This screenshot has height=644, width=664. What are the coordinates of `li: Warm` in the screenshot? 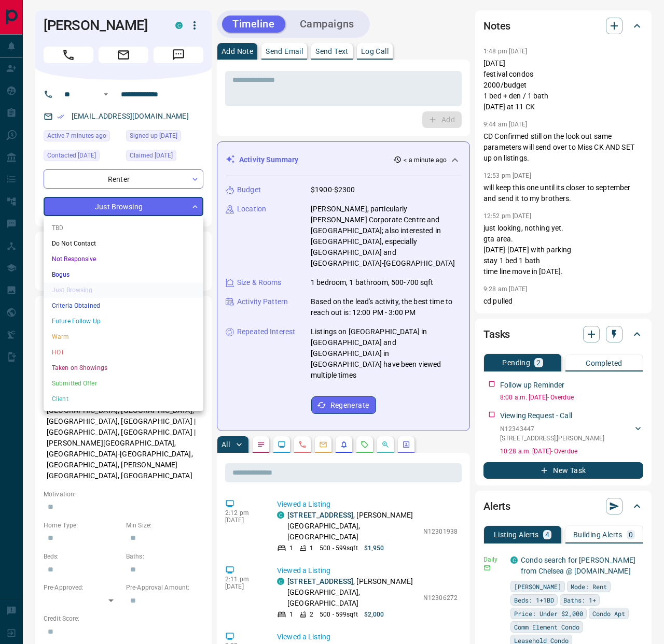 It's located at (124, 337).